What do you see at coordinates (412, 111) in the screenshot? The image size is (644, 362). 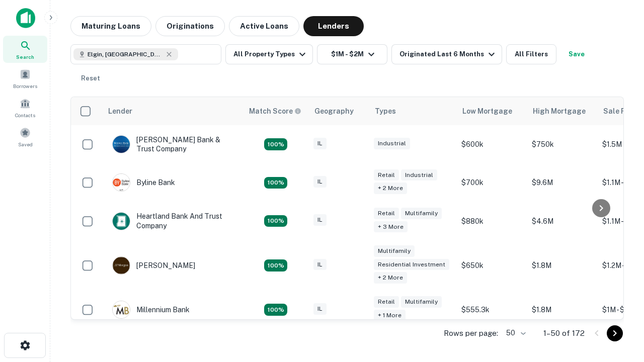 I see `th: Types` at bounding box center [412, 111].